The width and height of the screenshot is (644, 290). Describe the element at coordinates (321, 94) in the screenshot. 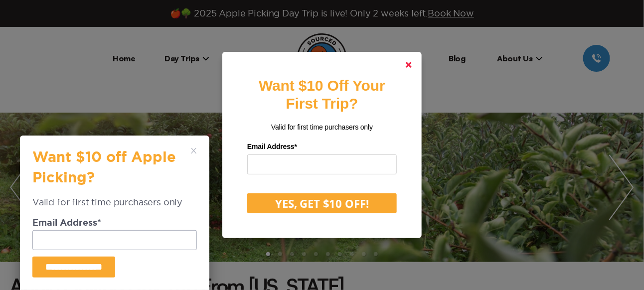

I see `strong: Want $10 Off Your First Trip?` at that location.